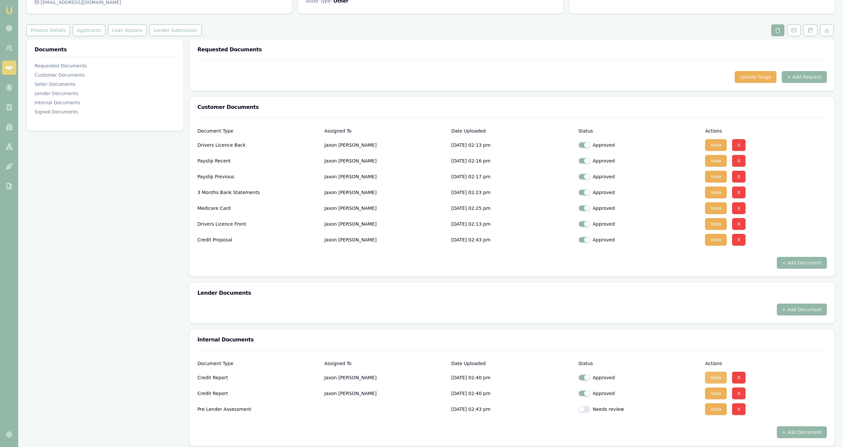  What do you see at coordinates (512, 50) in the screenshot?
I see `h3: Requested Documents` at bounding box center [512, 50].